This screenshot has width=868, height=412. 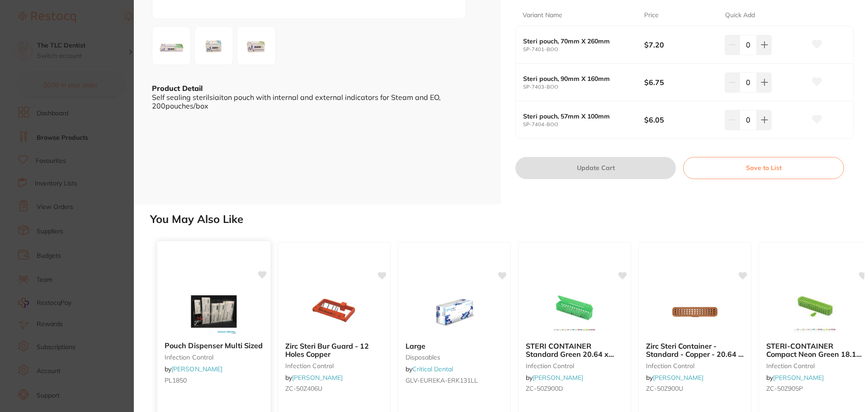 What do you see at coordinates (214, 311) in the screenshot?
I see `img: Pouch Dispenser Multi Sized` at bounding box center [214, 311].